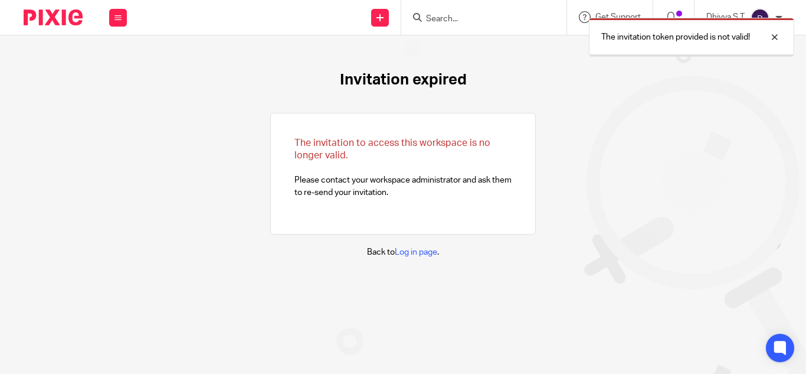 The width and height of the screenshot is (806, 374). I want to click on span: The invitation to access this workspace is no longer valid., so click(392, 149).